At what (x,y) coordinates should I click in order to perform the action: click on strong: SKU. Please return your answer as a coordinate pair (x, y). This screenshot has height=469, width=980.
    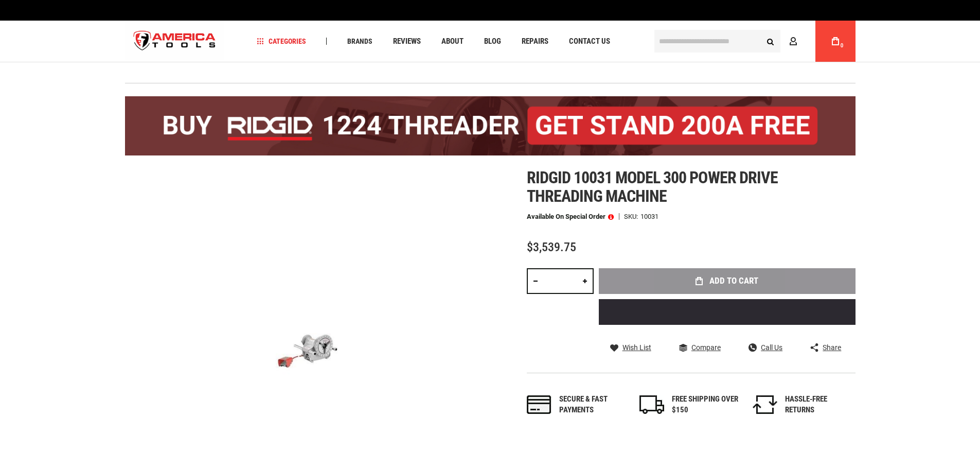
    Looking at the image, I should click on (632, 216).